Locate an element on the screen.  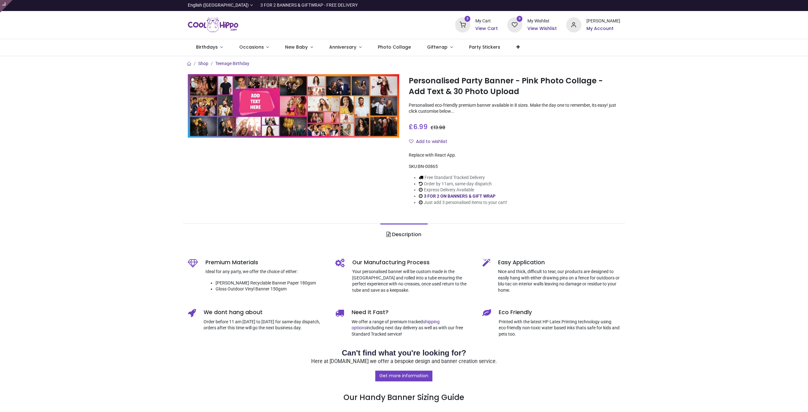
div: SKU: is located at coordinates (514, 167).